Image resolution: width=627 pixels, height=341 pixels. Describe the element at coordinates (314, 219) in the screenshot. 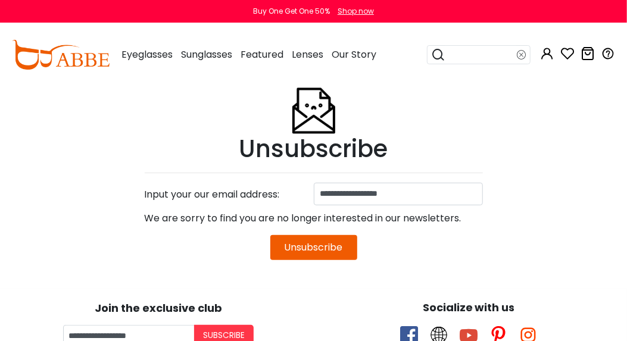

I see `div: We are sorry to find you are no longer interested in our newsletters.` at that location.